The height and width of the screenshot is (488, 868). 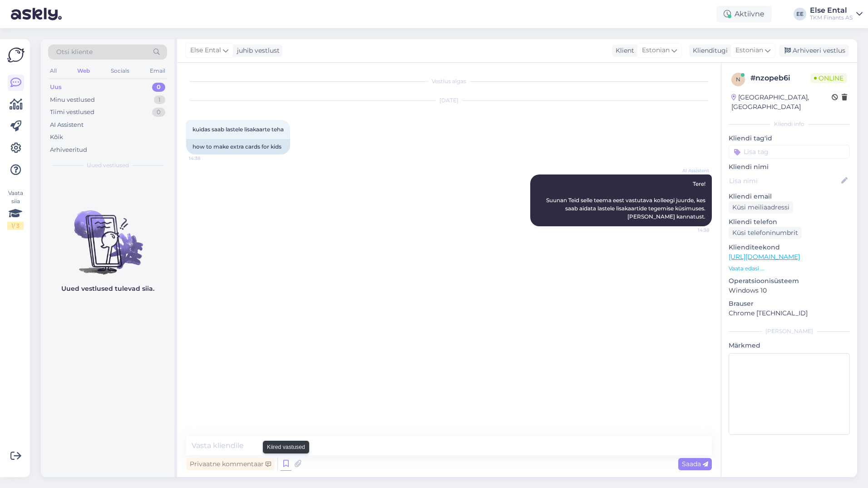 I want to click on p: Kliendi tag'id, so click(x=789, y=138).